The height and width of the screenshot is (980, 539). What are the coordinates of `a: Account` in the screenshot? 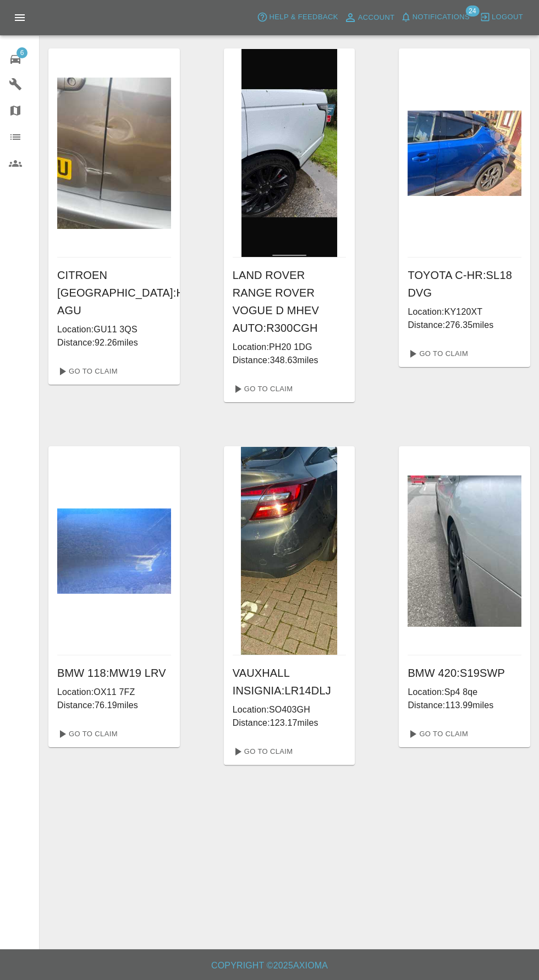 It's located at (369, 17).